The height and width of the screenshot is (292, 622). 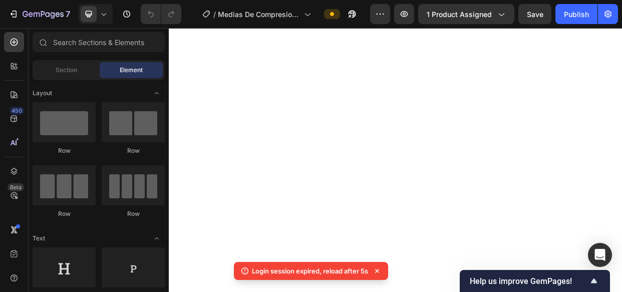 I want to click on span: Help us improve GemPages!, so click(x=529, y=281).